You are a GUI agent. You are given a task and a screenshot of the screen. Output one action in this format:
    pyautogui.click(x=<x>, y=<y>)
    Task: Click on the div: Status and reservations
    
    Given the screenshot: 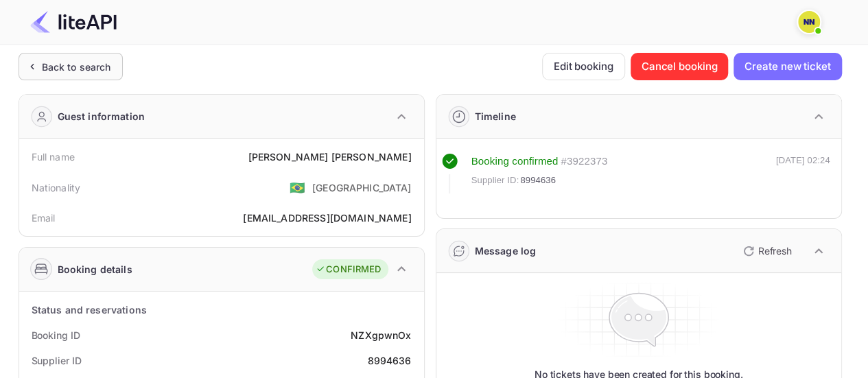 What is the action you would take?
    pyautogui.click(x=89, y=309)
    